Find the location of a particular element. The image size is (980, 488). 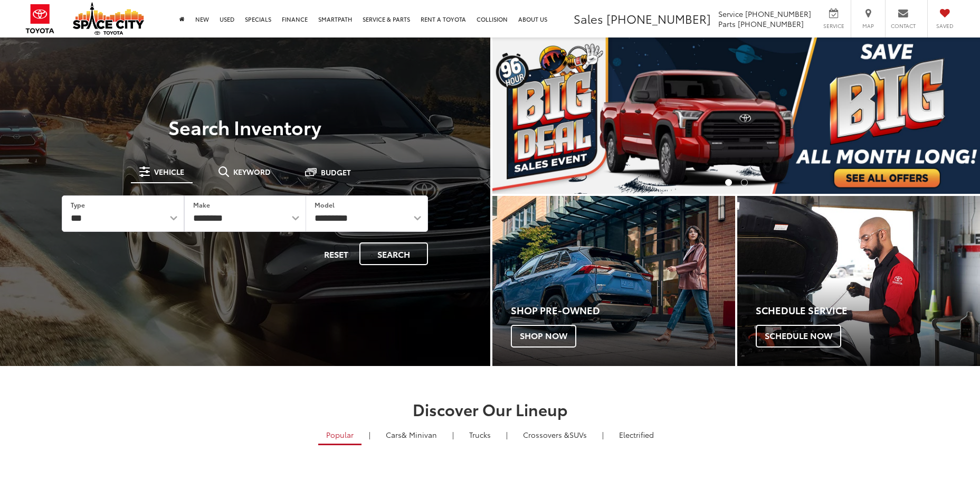

label: Model is located at coordinates (324, 205).